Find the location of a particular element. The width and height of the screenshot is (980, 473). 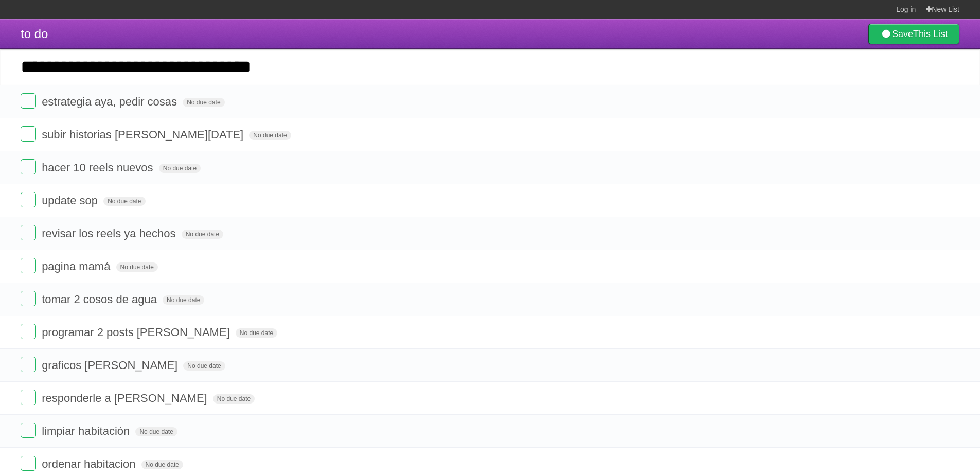

span: tomar 2 cosos de agua is located at coordinates (100, 299).